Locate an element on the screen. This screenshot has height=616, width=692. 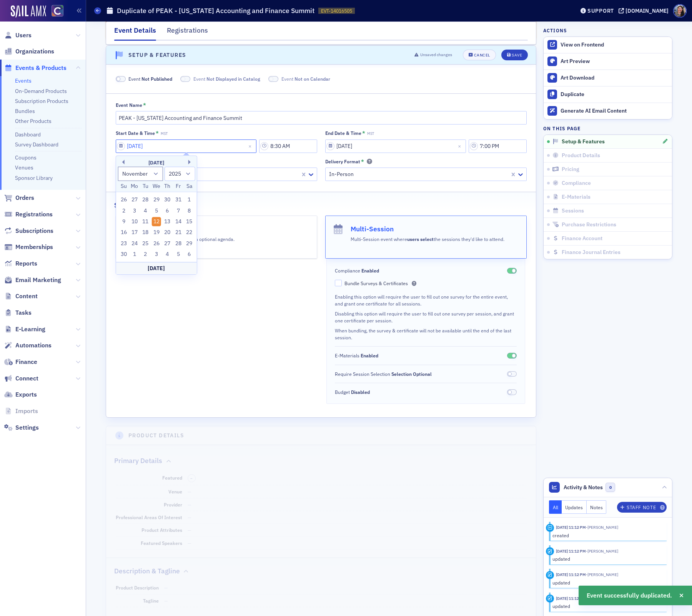
button: All is located at coordinates (555, 507).